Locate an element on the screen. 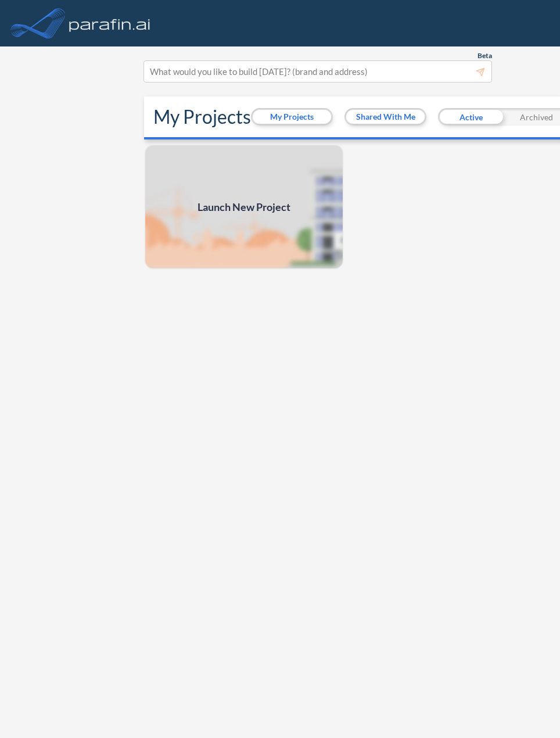 This screenshot has width=560, height=738. button: My Projects is located at coordinates (292, 117).